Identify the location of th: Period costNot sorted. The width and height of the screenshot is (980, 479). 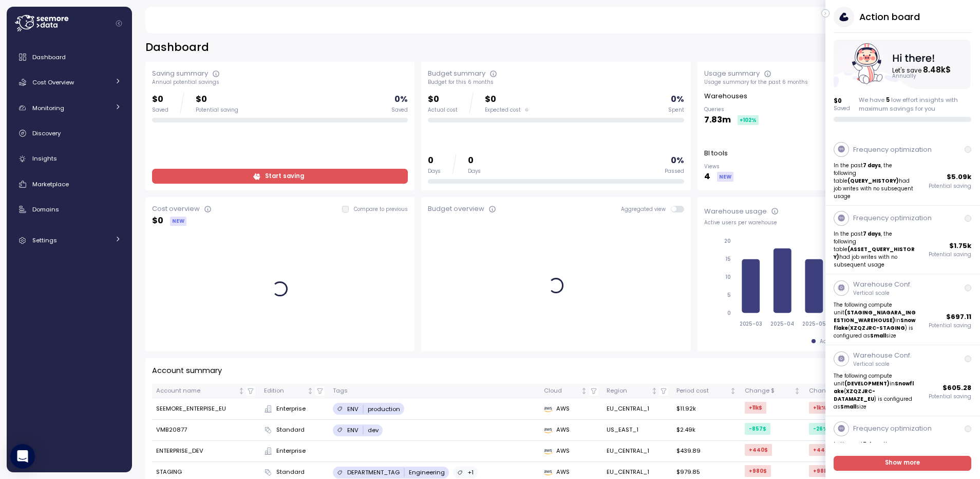
(706, 391).